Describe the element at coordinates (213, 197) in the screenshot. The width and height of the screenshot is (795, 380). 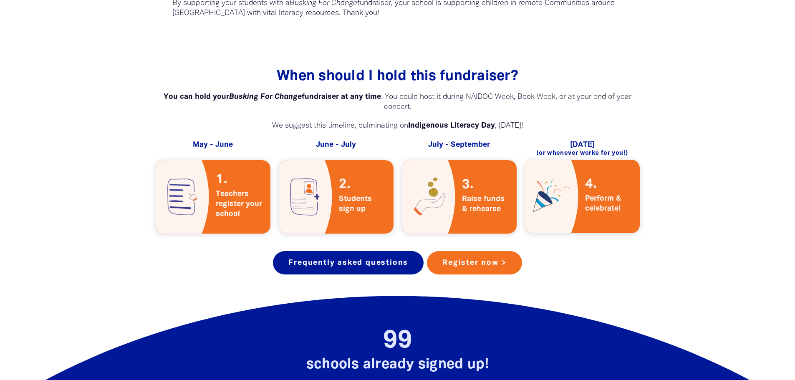
I see `a: Teachers register your school` at that location.